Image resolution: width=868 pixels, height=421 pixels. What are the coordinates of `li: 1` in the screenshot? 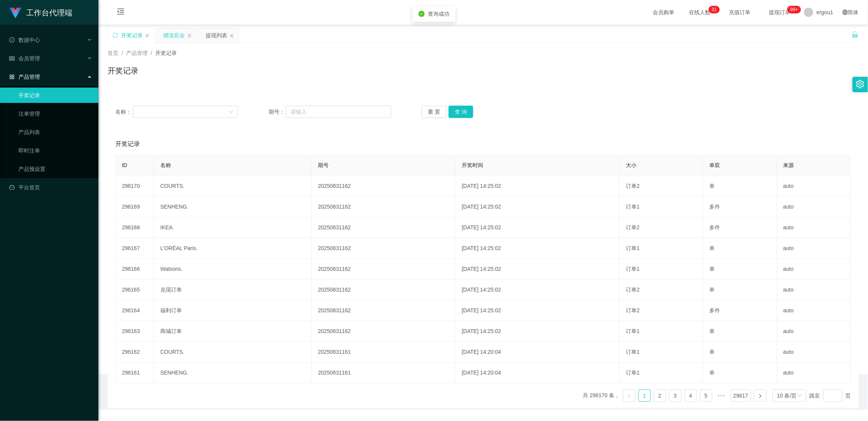 It's located at (645, 396).